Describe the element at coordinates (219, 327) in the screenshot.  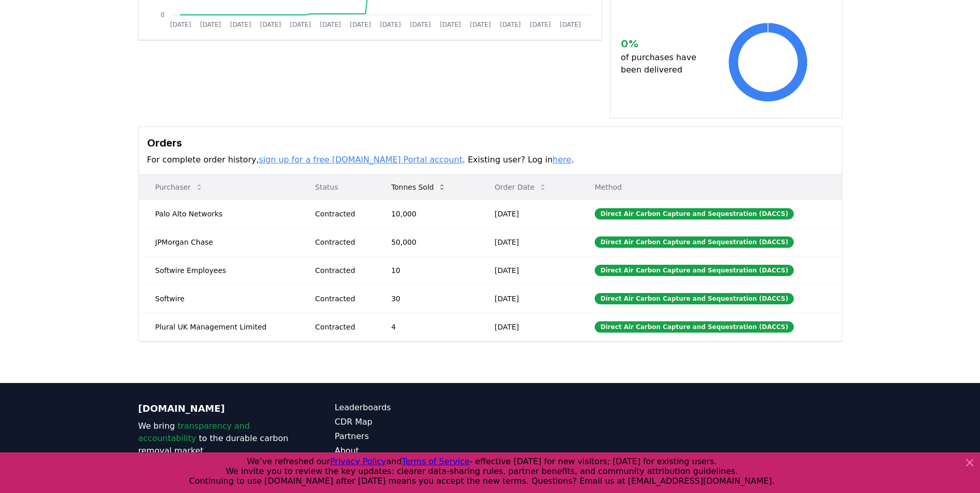
I see `td: Plural UK Management Limited` at that location.